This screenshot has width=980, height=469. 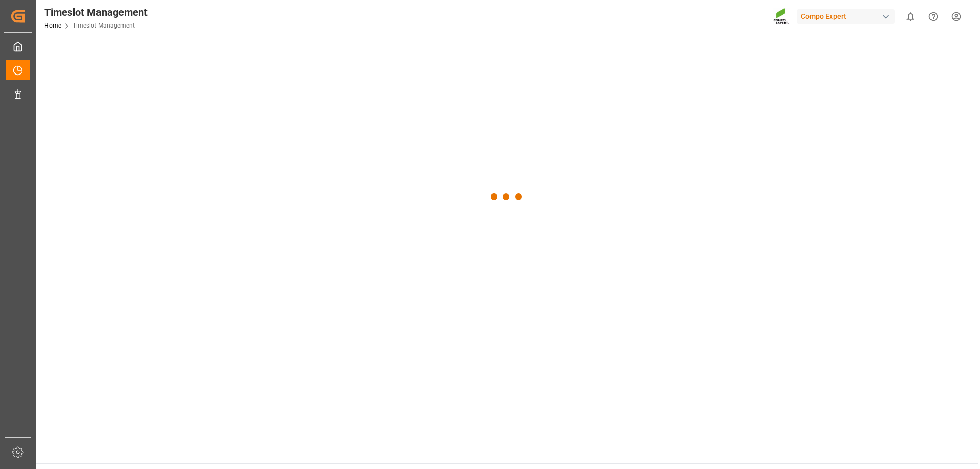 What do you see at coordinates (933, 16) in the screenshot?
I see `button: Help Center` at bounding box center [933, 16].